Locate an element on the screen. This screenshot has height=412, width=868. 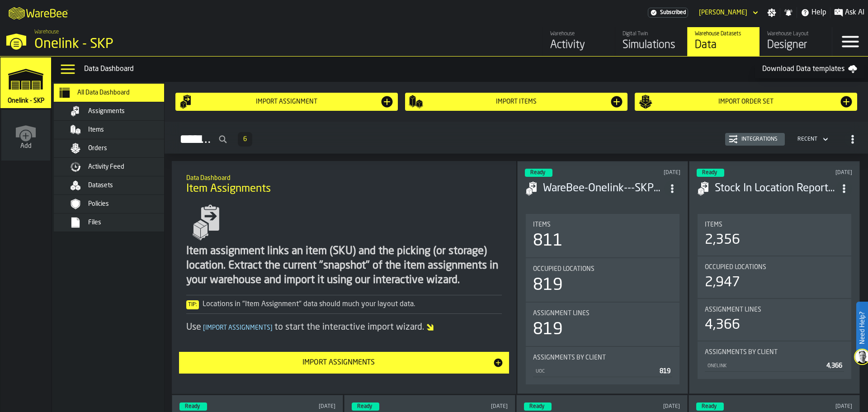
span: Onelink - SKP is located at coordinates (26, 101).